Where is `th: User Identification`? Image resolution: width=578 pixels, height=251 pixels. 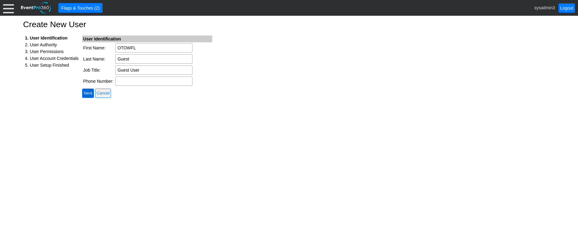 th: User Identification is located at coordinates (147, 39).